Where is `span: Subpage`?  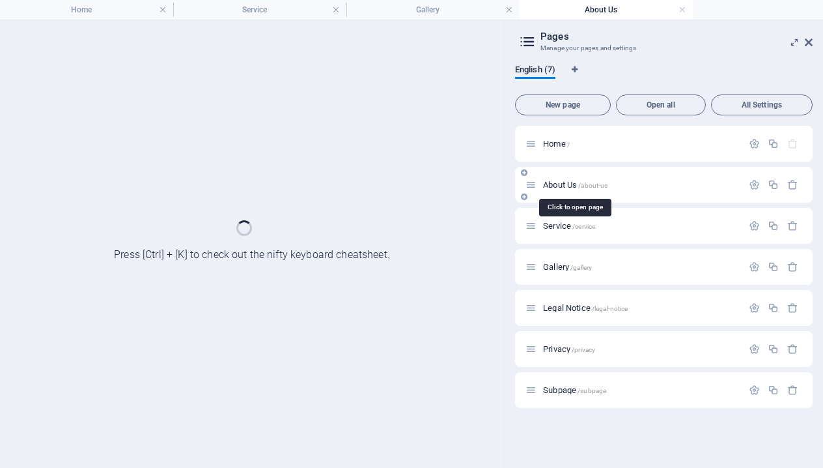 span: Subpage is located at coordinates (575, 390).